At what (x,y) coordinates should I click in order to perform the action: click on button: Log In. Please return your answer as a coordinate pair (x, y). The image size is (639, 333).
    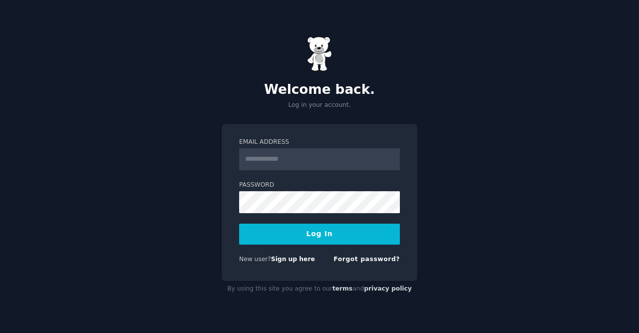
    Looking at the image, I should click on (320, 234).